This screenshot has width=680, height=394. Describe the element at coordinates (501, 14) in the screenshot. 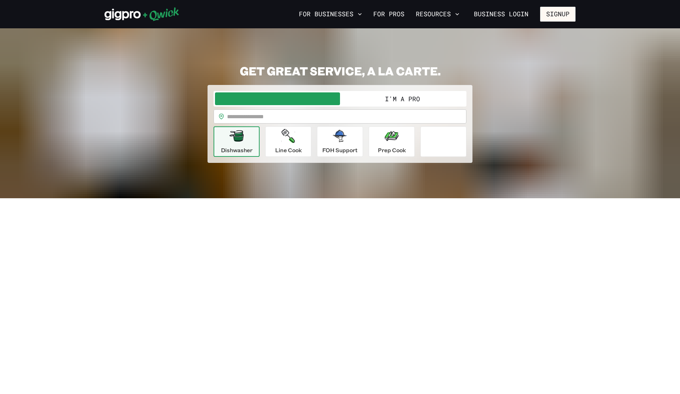

I see `a: Business Login` at that location.